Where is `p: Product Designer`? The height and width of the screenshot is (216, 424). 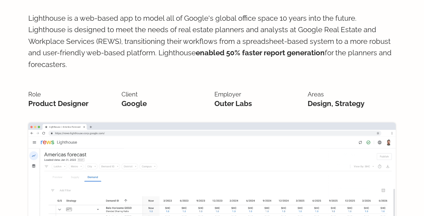
p: Product Designer is located at coordinates (72, 104).